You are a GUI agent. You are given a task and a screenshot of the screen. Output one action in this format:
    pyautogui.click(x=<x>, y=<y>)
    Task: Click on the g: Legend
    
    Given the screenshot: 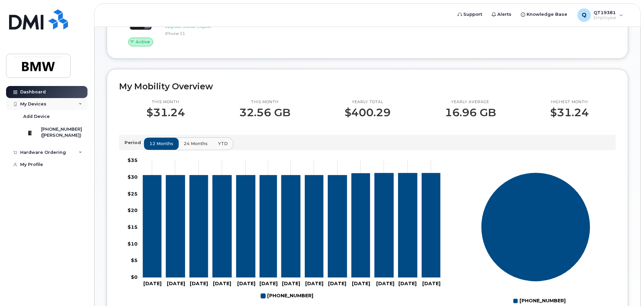 What is the action you would take?
    pyautogui.click(x=287, y=296)
    